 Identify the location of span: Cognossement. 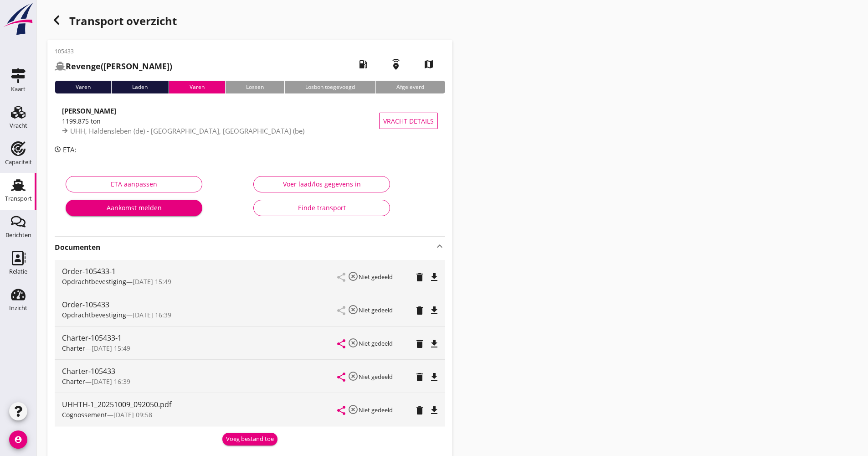
(85, 415).